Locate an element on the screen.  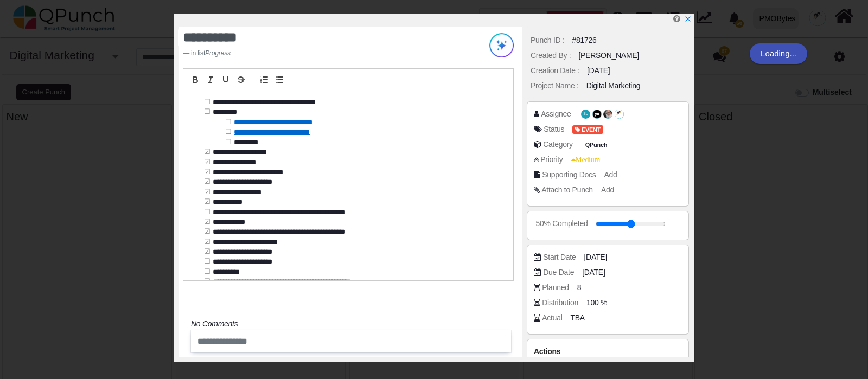
div: Priority is located at coordinates (551, 159).